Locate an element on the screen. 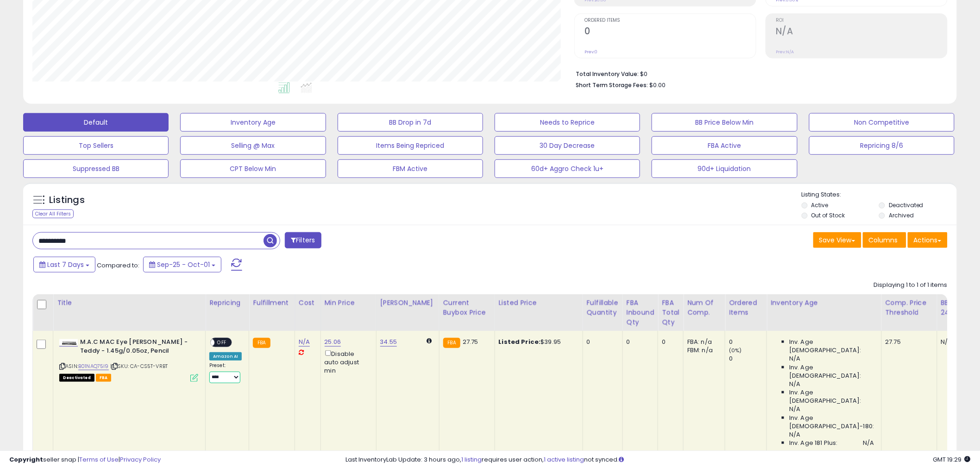  button: Items Being Repriced is located at coordinates (410, 146).